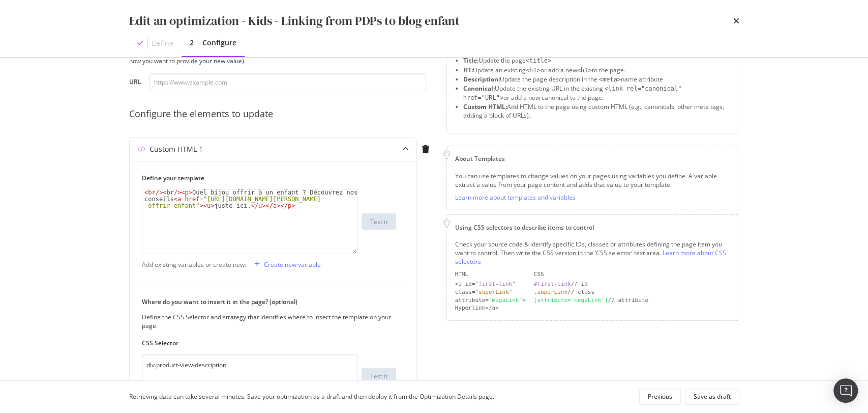 This screenshot has width=868, height=413. I want to click on strong: Canonical:, so click(479, 88).